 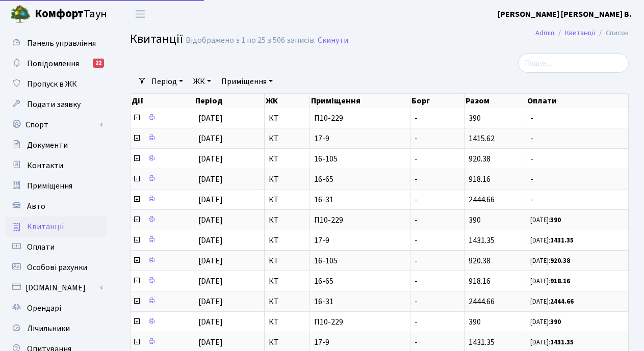 What do you see at coordinates (479, 281) in the screenshot?
I see `span: 918.16` at bounding box center [479, 281].